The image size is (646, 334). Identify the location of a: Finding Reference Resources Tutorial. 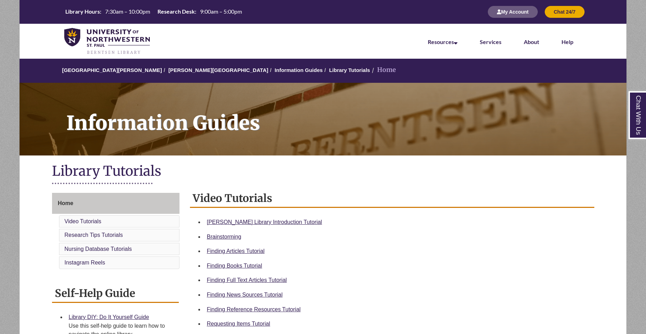
(254, 309).